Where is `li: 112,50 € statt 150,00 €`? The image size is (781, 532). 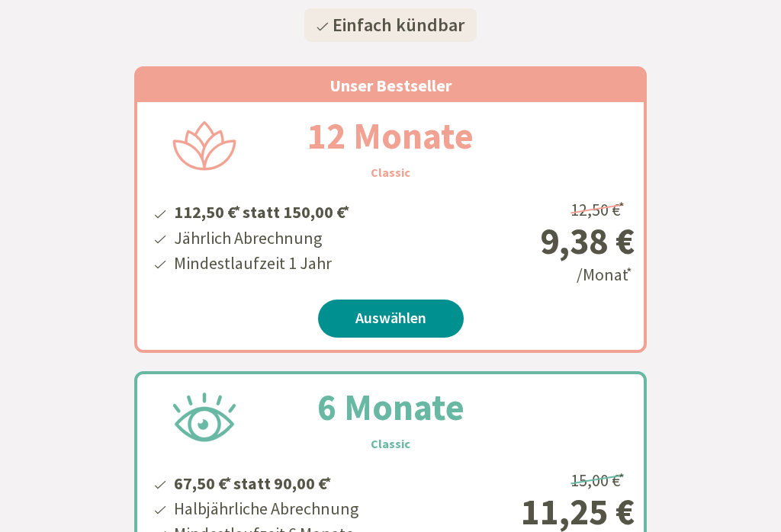 li: 112,50 € statt 150,00 € is located at coordinates (261, 210).